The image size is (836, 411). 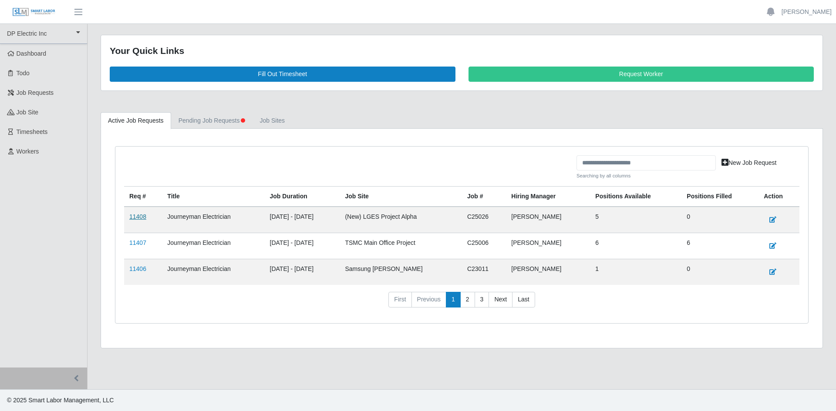 What do you see at coordinates (462, 303) in the screenshot?
I see `nav: pagination` at bounding box center [462, 303].